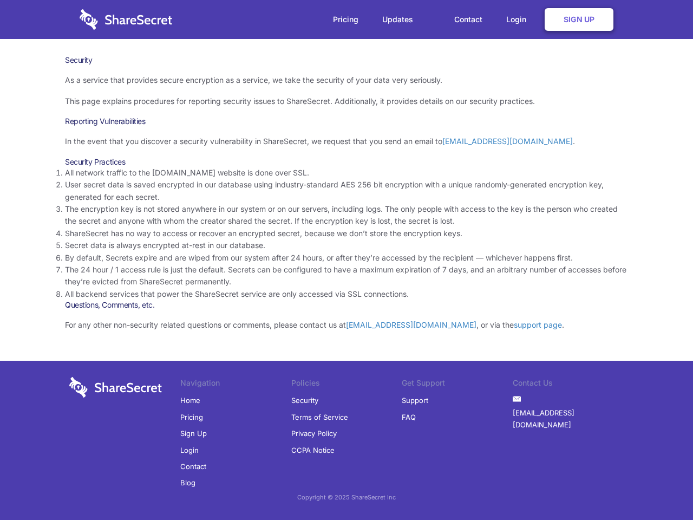  What do you see at coordinates (313, 450) in the screenshot?
I see `a: CCPA Notice` at bounding box center [313, 450].